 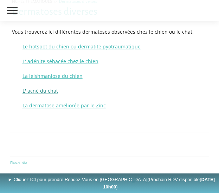 I want to click on p: Vous trouverez ici différentes dermatoses observées chez le chien ou le chat., so click(x=110, y=32).